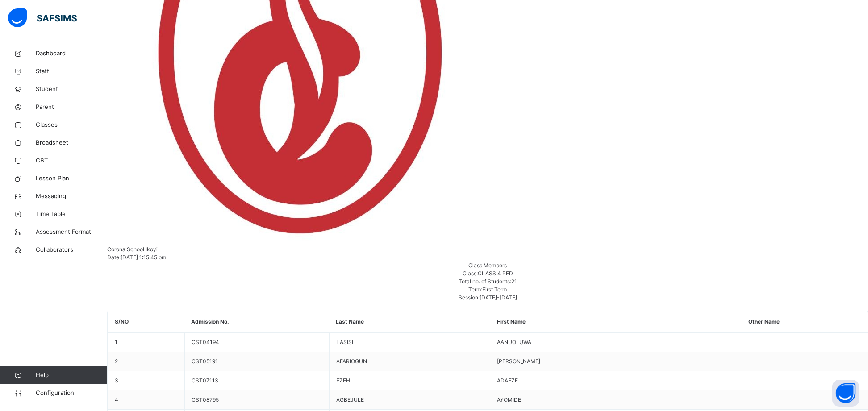  Describe the element at coordinates (488, 265) in the screenshot. I see `span: Class Members` at that location.